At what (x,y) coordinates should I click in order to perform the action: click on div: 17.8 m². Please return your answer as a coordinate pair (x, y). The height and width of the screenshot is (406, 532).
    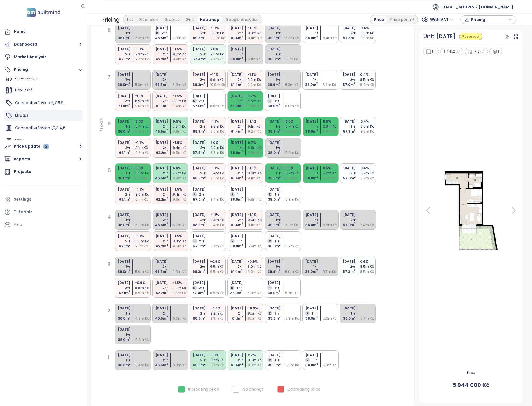
    Looking at the image, I should click on (476, 52).